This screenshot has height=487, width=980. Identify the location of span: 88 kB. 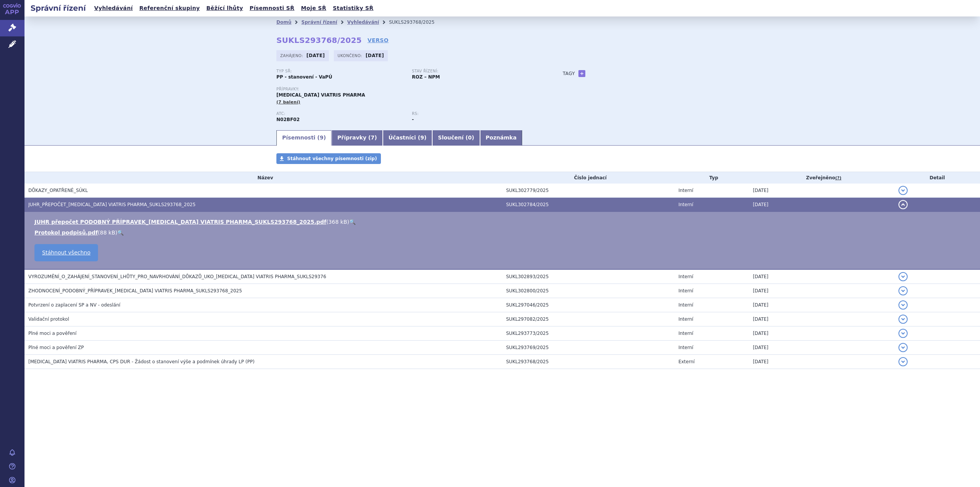
(108, 233).